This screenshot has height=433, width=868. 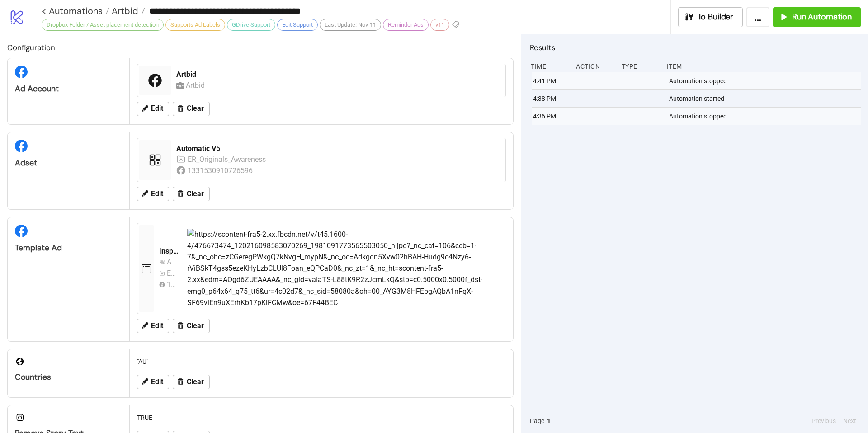 What do you see at coordinates (69, 89) in the screenshot?
I see `div: Ad Account` at bounding box center [69, 89].